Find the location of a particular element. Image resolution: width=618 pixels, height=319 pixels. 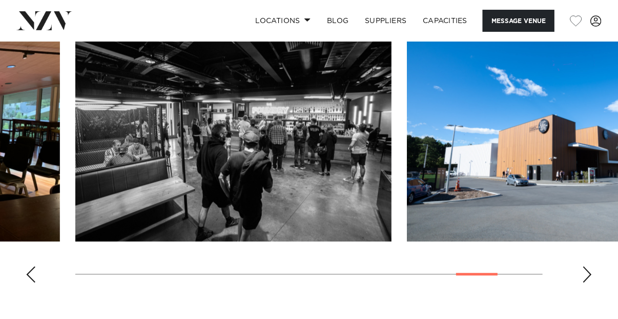

a: Locations is located at coordinates (283, 20).